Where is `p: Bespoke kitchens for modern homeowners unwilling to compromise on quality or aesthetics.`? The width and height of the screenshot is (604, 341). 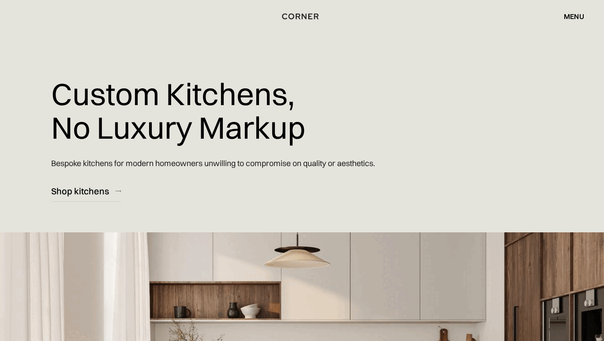
p: Bespoke kitchens for modern homeowners unwilling to compromise on quality or aesthetics. is located at coordinates (213, 163).